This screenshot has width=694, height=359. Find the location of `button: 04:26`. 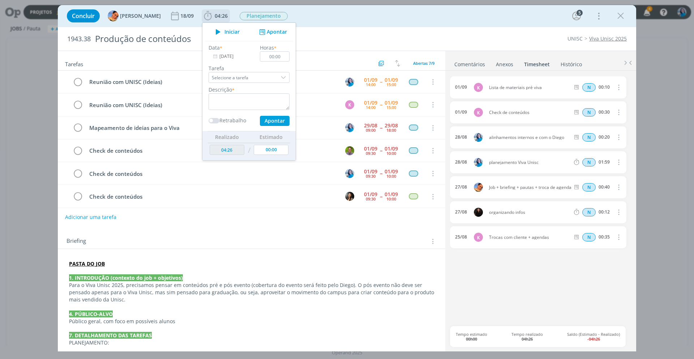

button: 04:26 is located at coordinates (216, 16).